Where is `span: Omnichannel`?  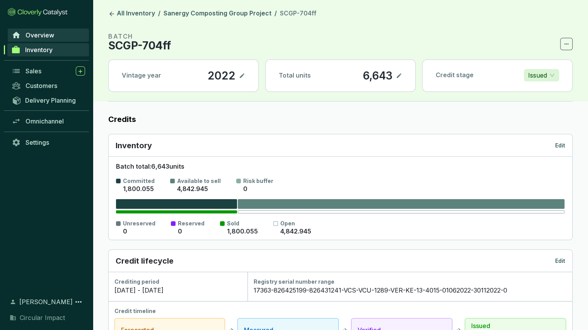 span: Omnichannel is located at coordinates (44, 121).